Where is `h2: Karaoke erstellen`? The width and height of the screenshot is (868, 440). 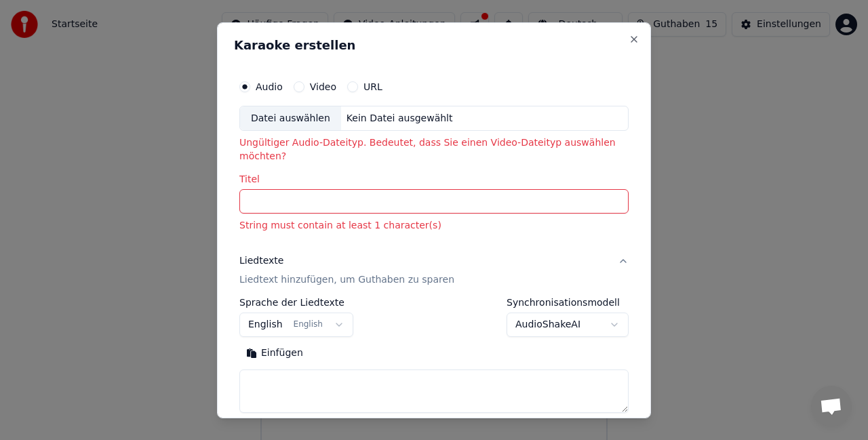 h2: Karaoke erstellen is located at coordinates (434, 45).